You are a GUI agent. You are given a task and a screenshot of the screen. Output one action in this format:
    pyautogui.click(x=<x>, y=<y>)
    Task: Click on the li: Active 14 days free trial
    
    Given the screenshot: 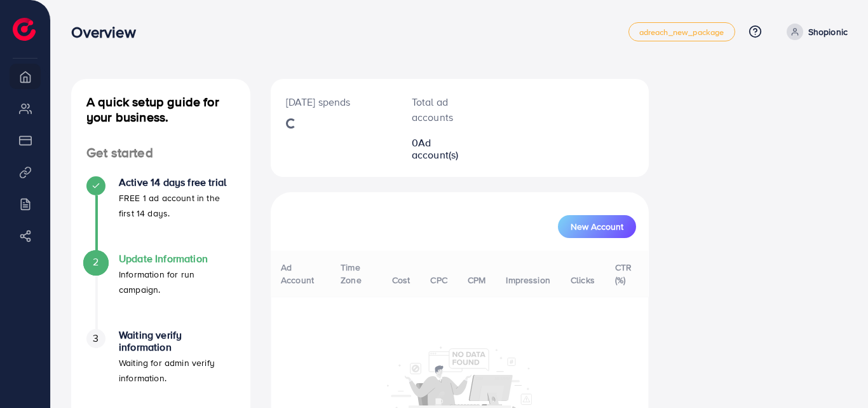 What is the action you would take?
    pyautogui.click(x=160, y=214)
    